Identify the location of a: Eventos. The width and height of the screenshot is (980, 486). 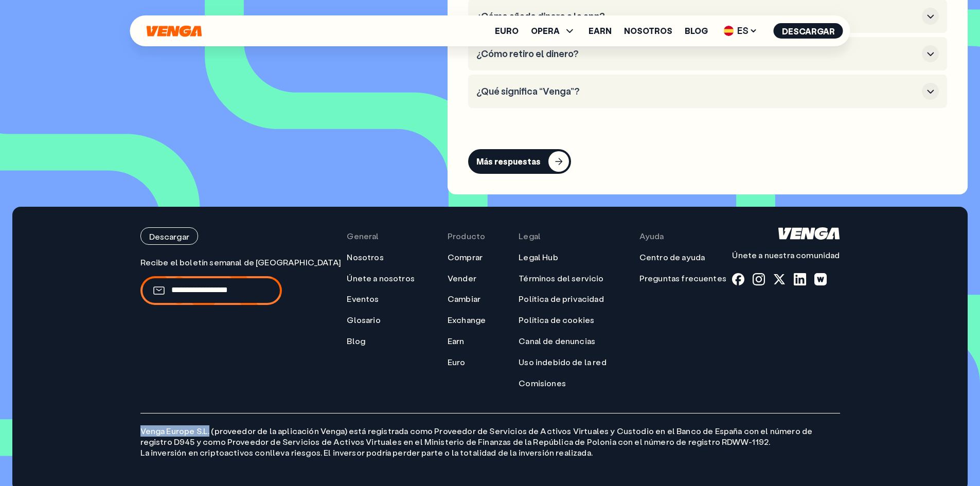
(363, 299).